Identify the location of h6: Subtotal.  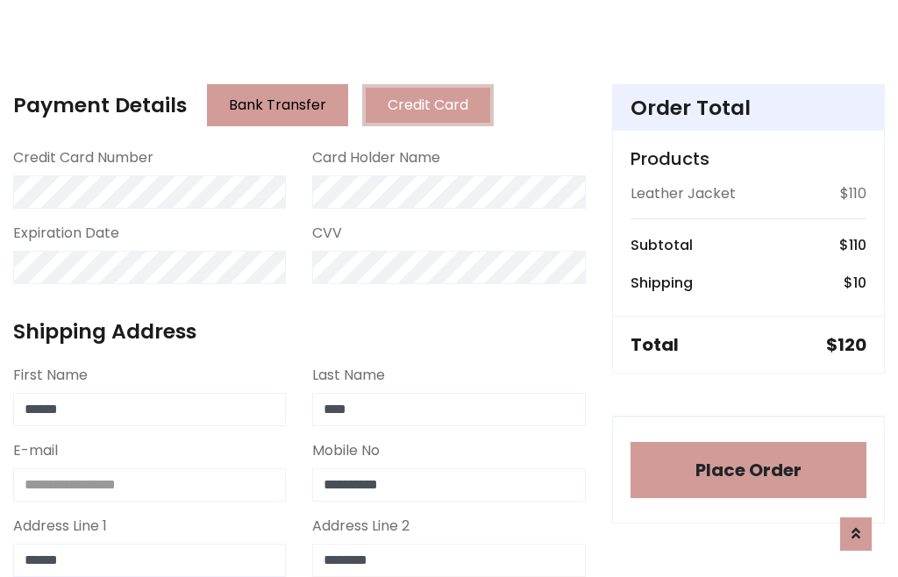
(661, 245).